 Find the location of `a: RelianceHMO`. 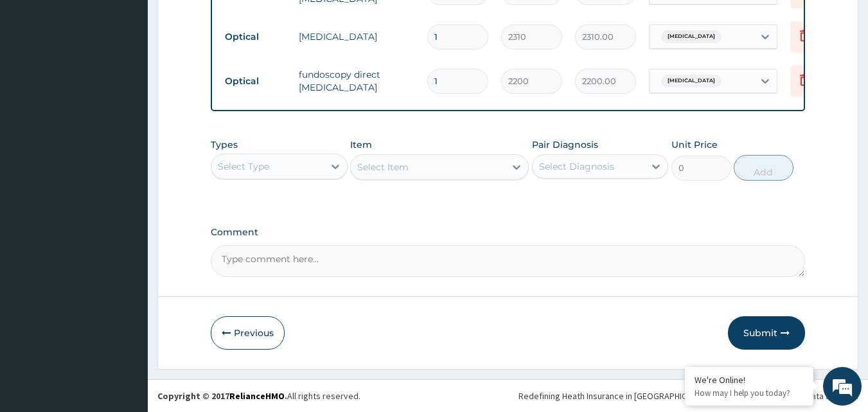

a: RelianceHMO is located at coordinates (257, 396).